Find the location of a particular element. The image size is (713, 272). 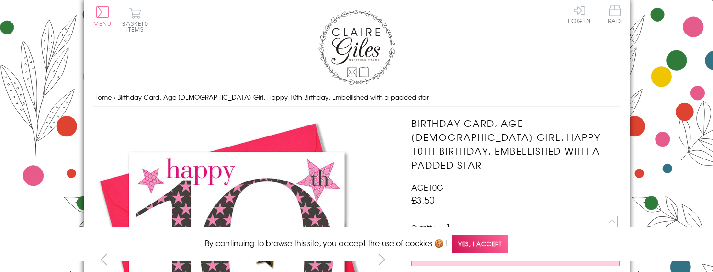

img: Claire Giles Greetings Cards is located at coordinates (357, 47).